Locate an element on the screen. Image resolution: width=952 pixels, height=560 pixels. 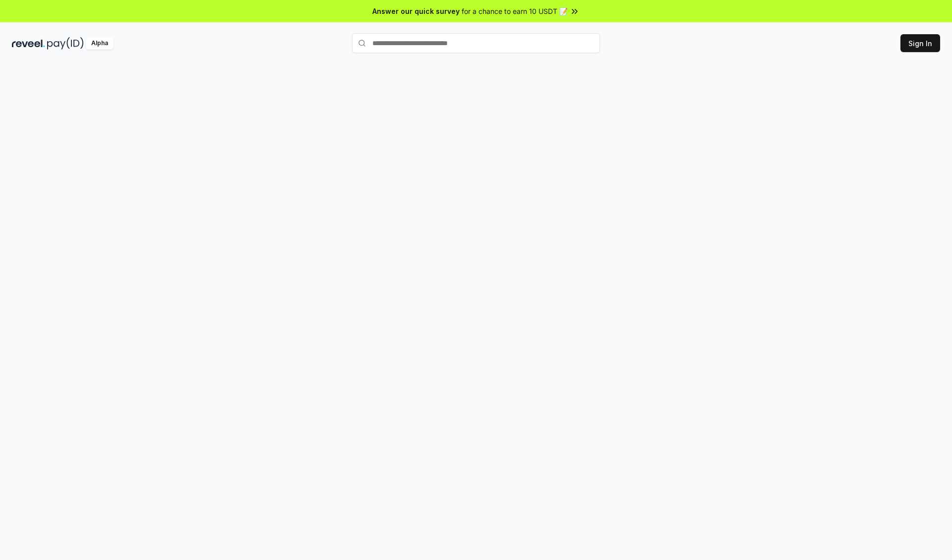
img: reveel_dark is located at coordinates (29, 43).